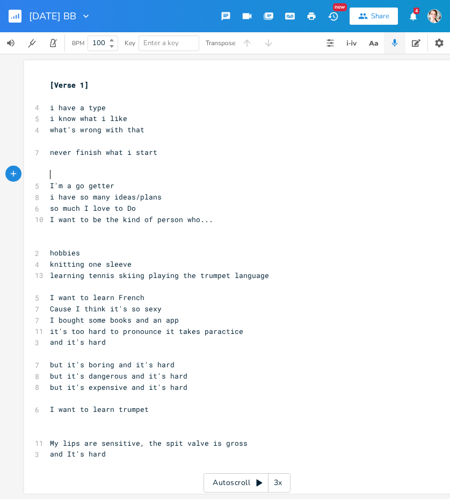 Image resolution: width=450 pixels, height=499 pixels. Describe the element at coordinates (149, 443) in the screenshot. I see `span: My lips are sensitive, the spit valve is gross` at that location.